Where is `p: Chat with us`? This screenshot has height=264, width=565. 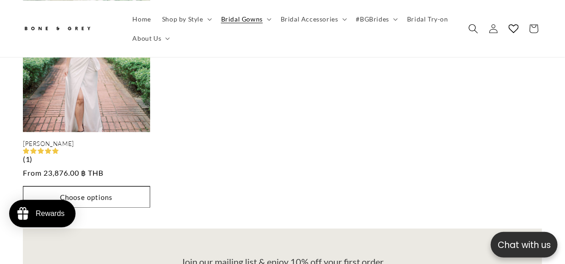
p: Chat with us is located at coordinates (524, 245).